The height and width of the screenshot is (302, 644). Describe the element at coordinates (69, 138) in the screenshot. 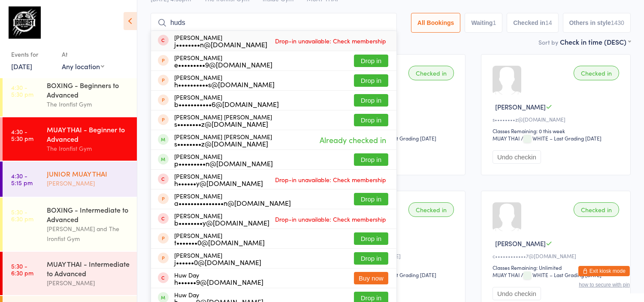

I see `a: 4:30 -5:30 pmMUAY THAI - Beginner to AdvancedThe Ironfist Gym` at that location.